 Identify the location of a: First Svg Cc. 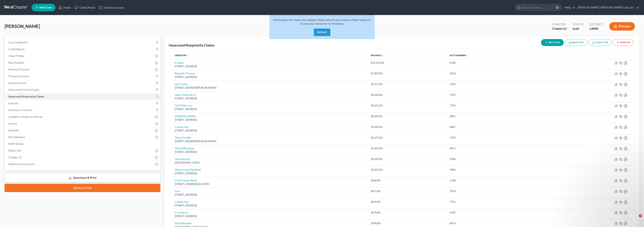
(181, 212).